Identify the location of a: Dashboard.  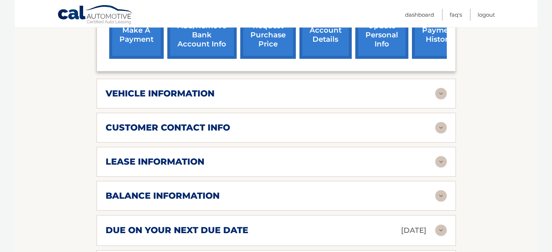
(420, 15).